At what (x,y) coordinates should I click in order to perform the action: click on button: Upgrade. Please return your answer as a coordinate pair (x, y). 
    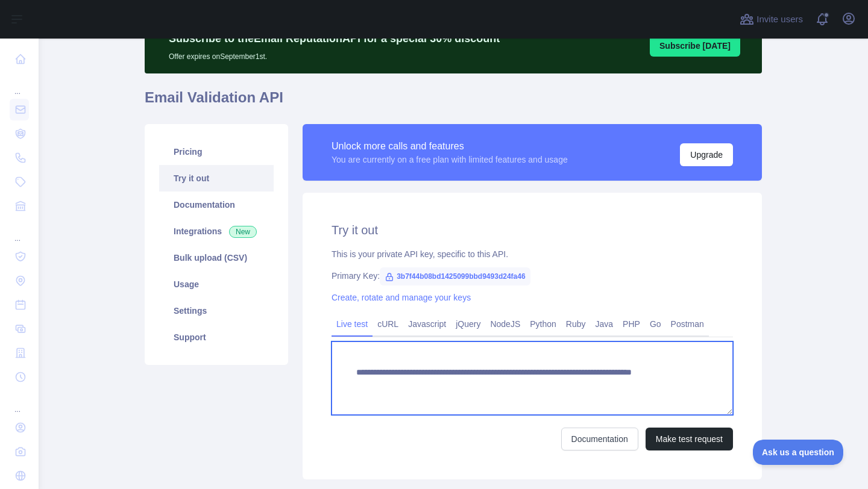
    Looking at the image, I should click on (706, 155).